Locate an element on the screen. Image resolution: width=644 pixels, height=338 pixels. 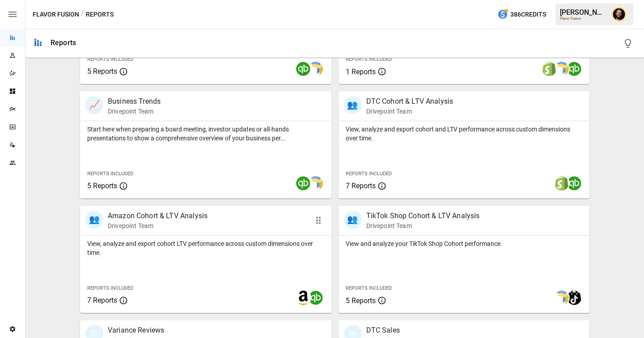
p: View, analyze and export cohort and LTV performance across custom dimensions over time. is located at coordinates (464, 134).